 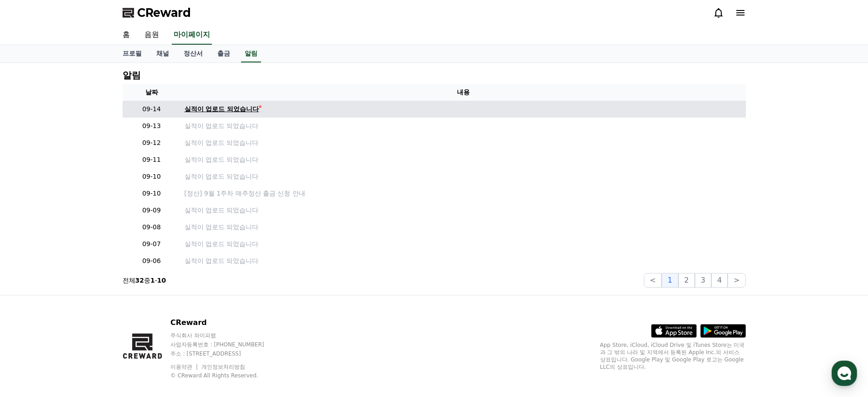 What do you see at coordinates (152, 211) in the screenshot?
I see `p: 09-09` at bounding box center [152, 211].